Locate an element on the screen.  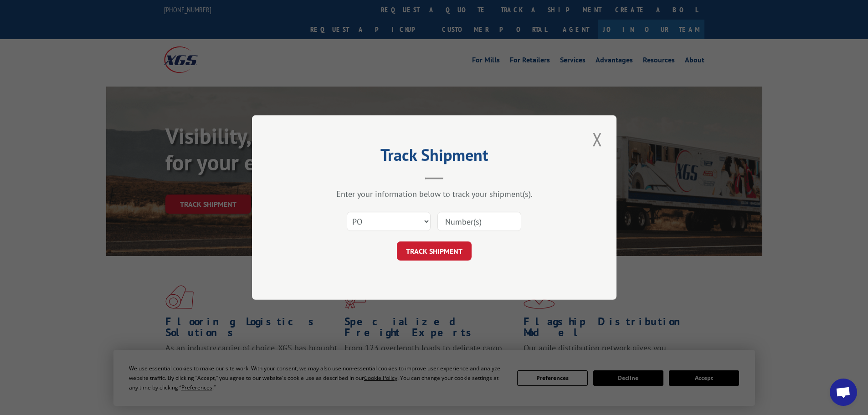
div: Enter your information below to track your shipment(s). is located at coordinates (434, 194).